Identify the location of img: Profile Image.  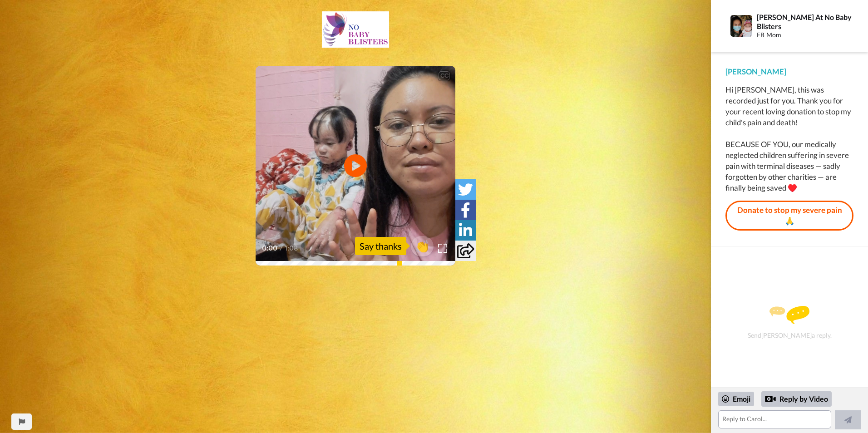
(741, 26).